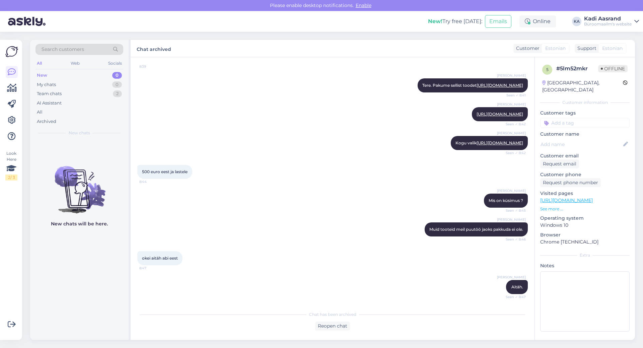  Describe the element at coordinates (152, 66) in the screenshot. I see `span: 8:39` at that location.